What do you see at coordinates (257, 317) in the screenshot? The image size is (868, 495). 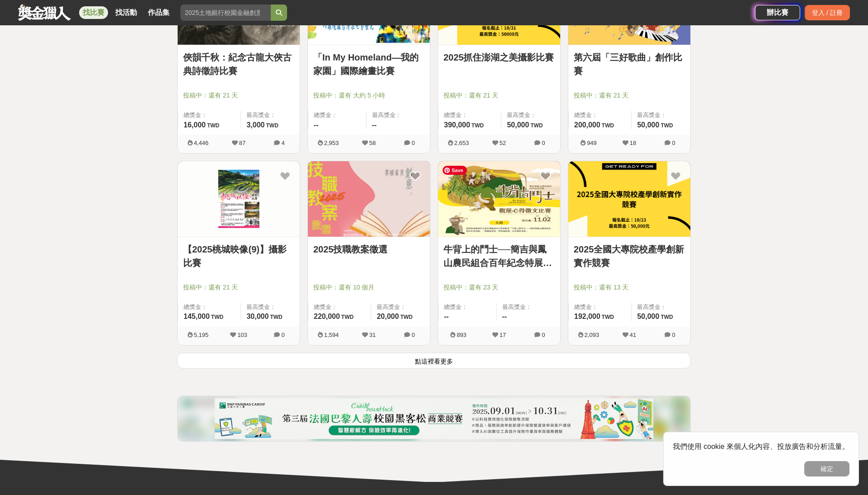 I see `span: 30,000` at bounding box center [257, 317].